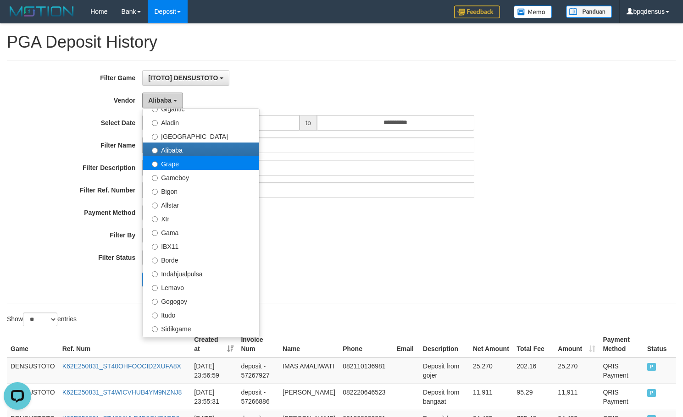 Image resolution: width=683 pixels, height=417 pixels. What do you see at coordinates (162, 100) in the screenshot?
I see `button: Alibaba` at bounding box center [162, 100].